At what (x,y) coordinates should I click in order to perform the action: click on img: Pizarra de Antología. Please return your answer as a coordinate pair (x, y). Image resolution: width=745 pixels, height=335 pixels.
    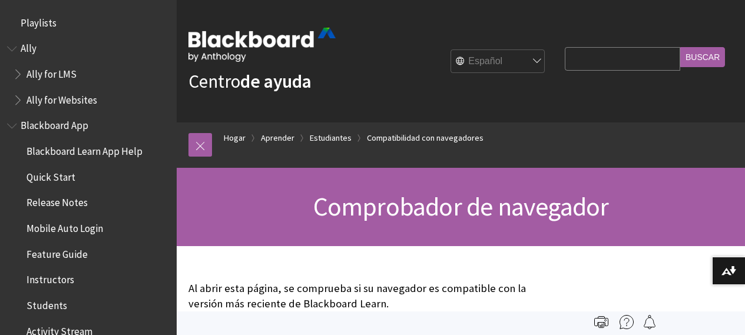
    Looking at the image, I should click on (262, 45).